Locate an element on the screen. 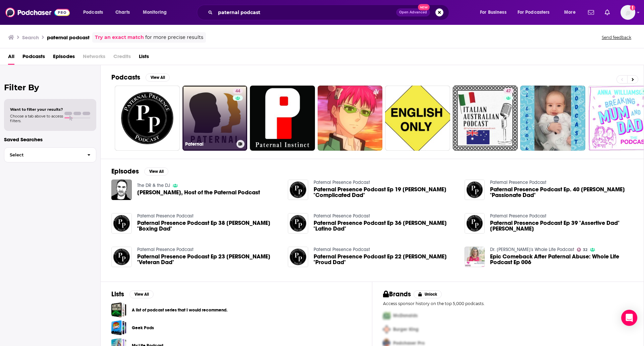  img: Paternal Presence Podcast Ep 36 Joel Rodriguez "Latino Dad" is located at coordinates (298, 223).